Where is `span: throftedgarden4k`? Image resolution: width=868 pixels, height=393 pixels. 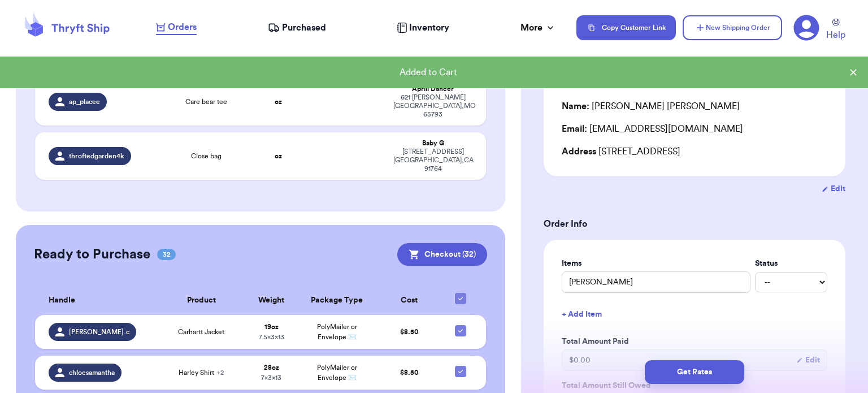 span: throftedgarden4k is located at coordinates (97, 156).